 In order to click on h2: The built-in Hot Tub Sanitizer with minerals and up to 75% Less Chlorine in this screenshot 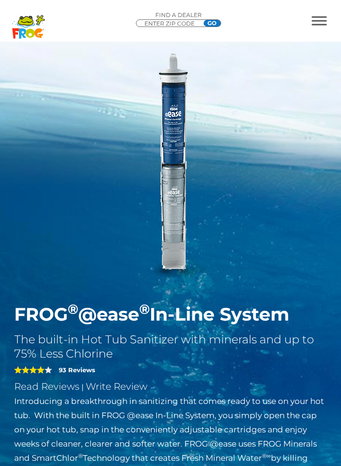, I will do `click(171, 347)`.